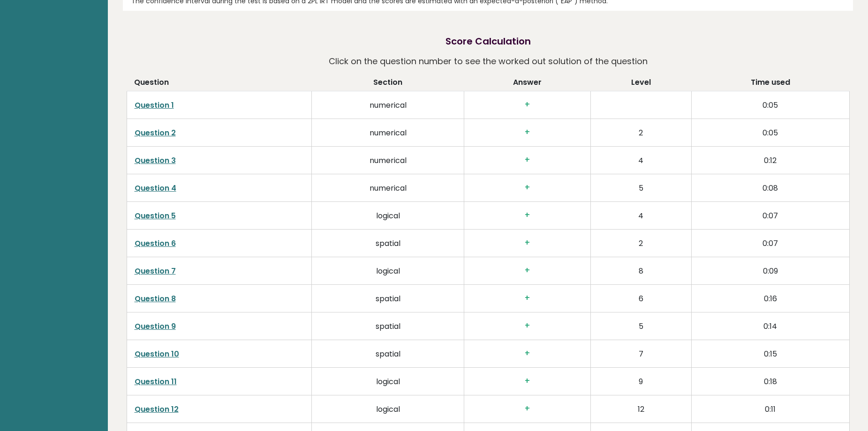 Image resolution: width=868 pixels, height=431 pixels. What do you see at coordinates (156, 409) in the screenshot?
I see `a: Question 12` at bounding box center [156, 409].